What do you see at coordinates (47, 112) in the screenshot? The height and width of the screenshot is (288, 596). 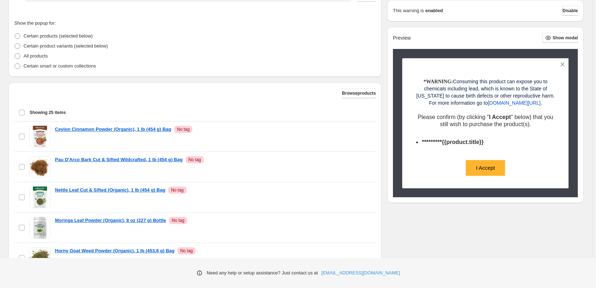 I see `span: Showing 25 items` at bounding box center [47, 112].